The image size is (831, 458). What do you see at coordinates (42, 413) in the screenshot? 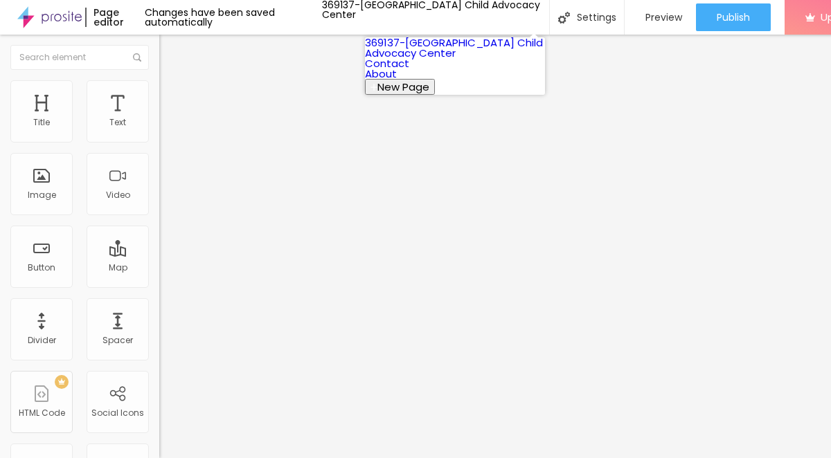
I see `div: HTML Code` at bounding box center [42, 413].